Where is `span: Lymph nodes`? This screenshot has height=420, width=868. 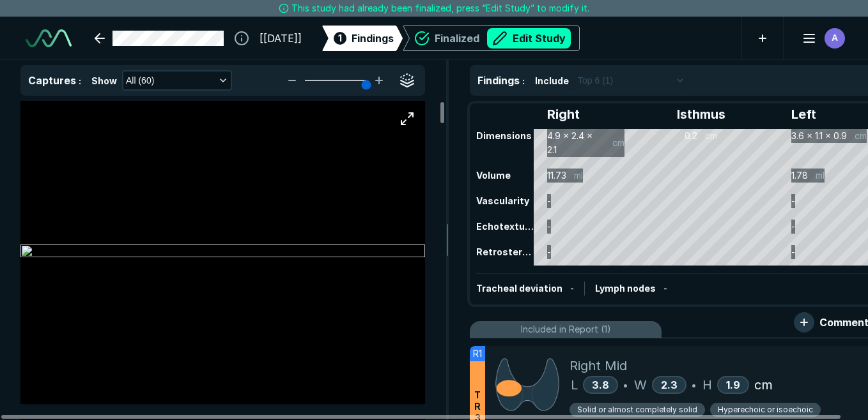 span: Lymph nodes is located at coordinates (625, 288).